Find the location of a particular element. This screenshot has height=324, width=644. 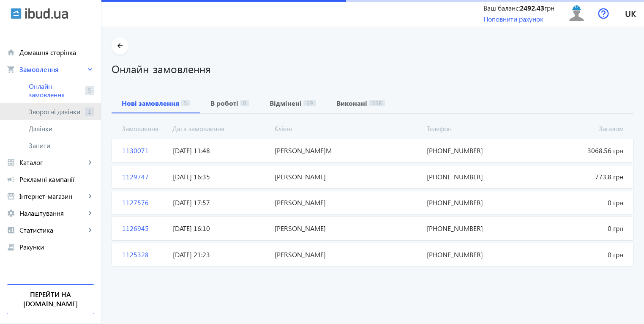

span: 1127576 is located at coordinates (144, 203).